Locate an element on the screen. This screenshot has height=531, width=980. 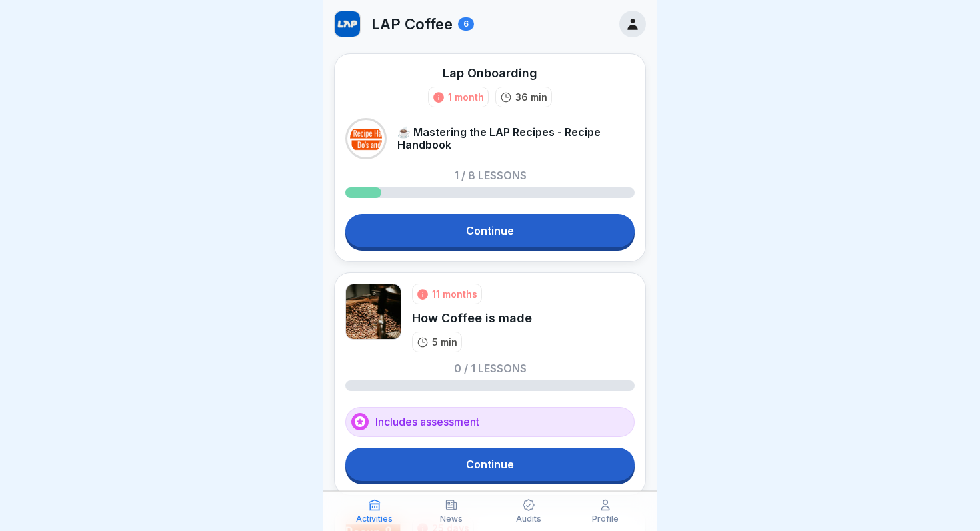
div: How Coffee is made is located at coordinates (472, 318).